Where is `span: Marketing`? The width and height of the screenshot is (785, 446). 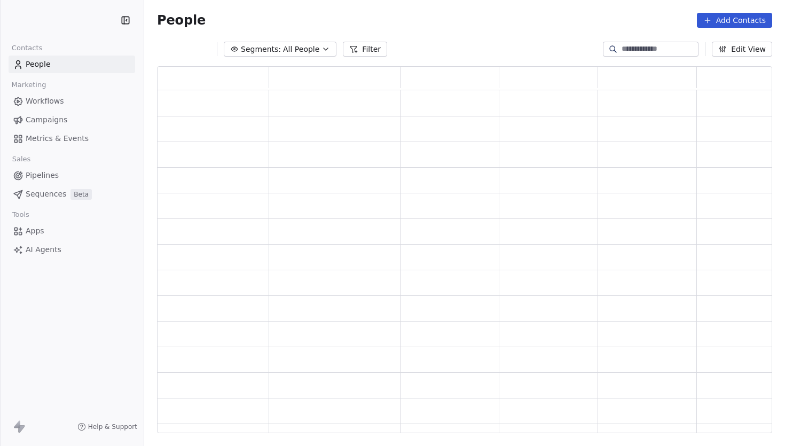
span: Marketing is located at coordinates (29, 85).